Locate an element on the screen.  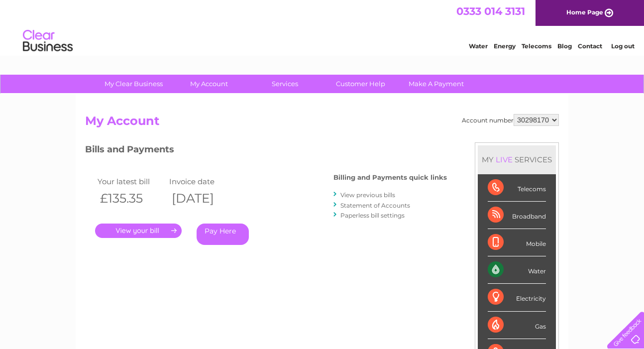
a: Energy is located at coordinates (505, 46).